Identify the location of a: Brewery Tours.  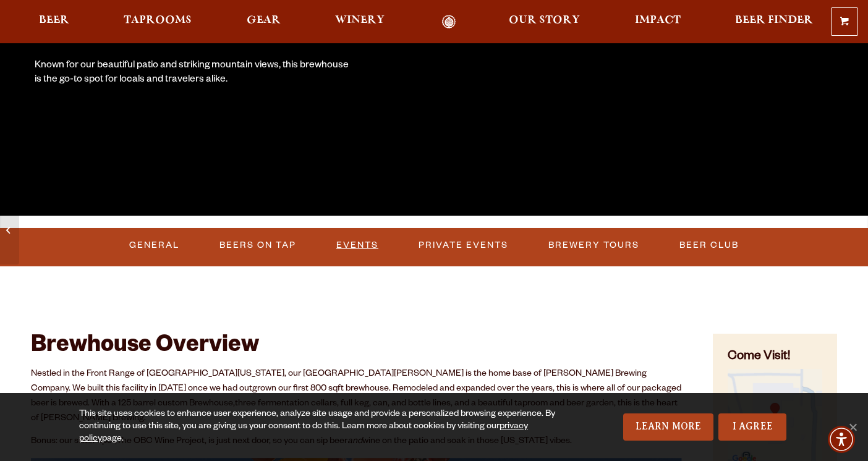
(594, 245).